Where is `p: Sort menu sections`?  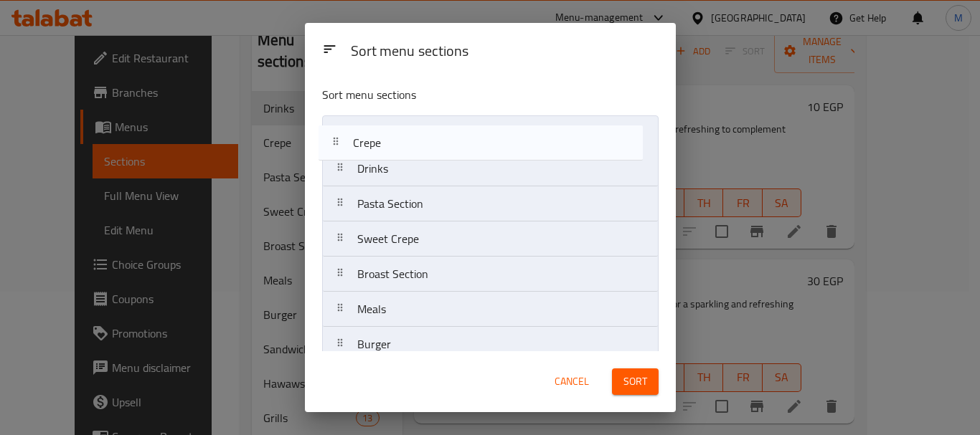 p: Sort menu sections is located at coordinates (455, 94).